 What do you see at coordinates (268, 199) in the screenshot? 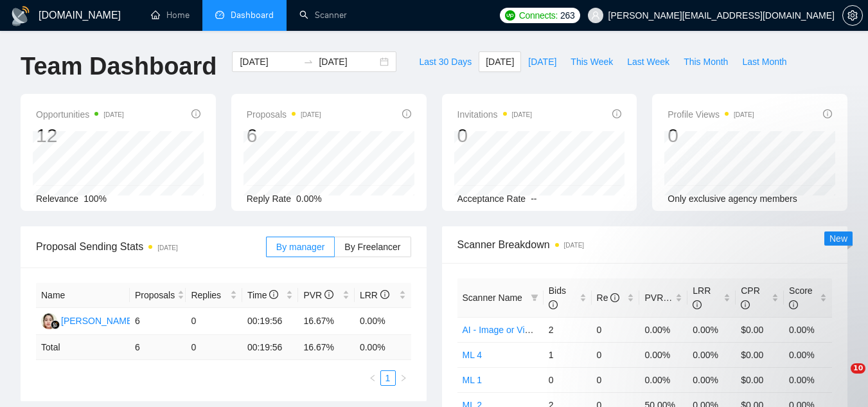
I see `span: Reply Rate` at bounding box center [268, 199].